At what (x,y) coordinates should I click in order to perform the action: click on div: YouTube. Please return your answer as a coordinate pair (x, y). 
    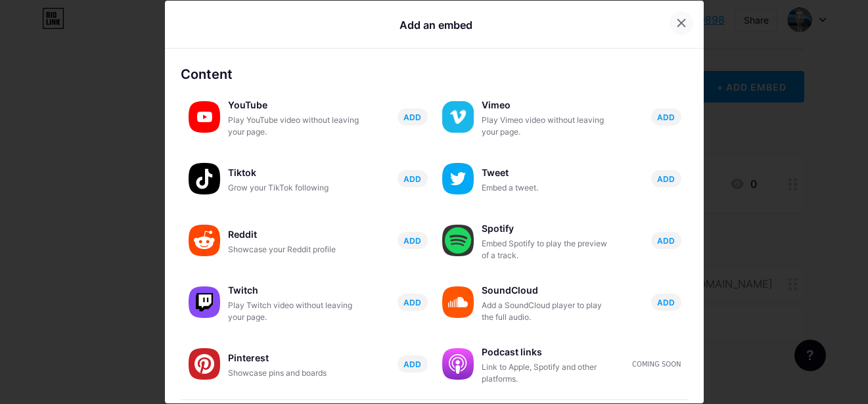
    Looking at the image, I should click on (294, 105).